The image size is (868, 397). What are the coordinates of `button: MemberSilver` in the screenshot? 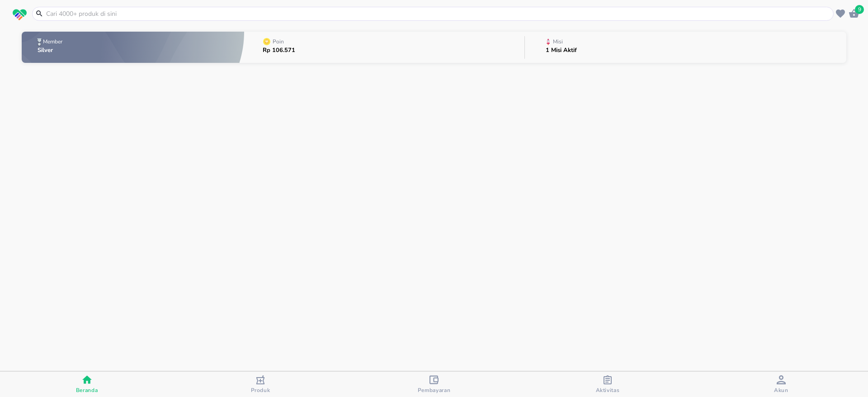 It's located at (133, 47).